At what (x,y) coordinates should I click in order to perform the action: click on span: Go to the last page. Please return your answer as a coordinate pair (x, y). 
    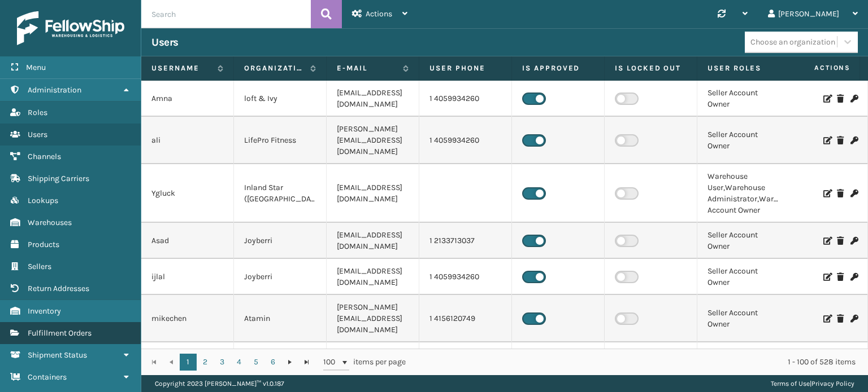
    Looking at the image, I should click on (307, 362).